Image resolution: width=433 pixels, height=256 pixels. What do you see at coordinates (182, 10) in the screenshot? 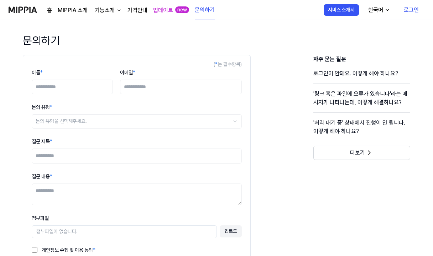
I see `div: new` at bounding box center [182, 10].